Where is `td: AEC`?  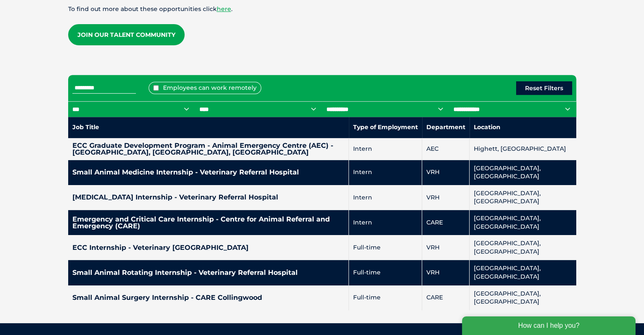
td: AEC is located at coordinates (446, 149).